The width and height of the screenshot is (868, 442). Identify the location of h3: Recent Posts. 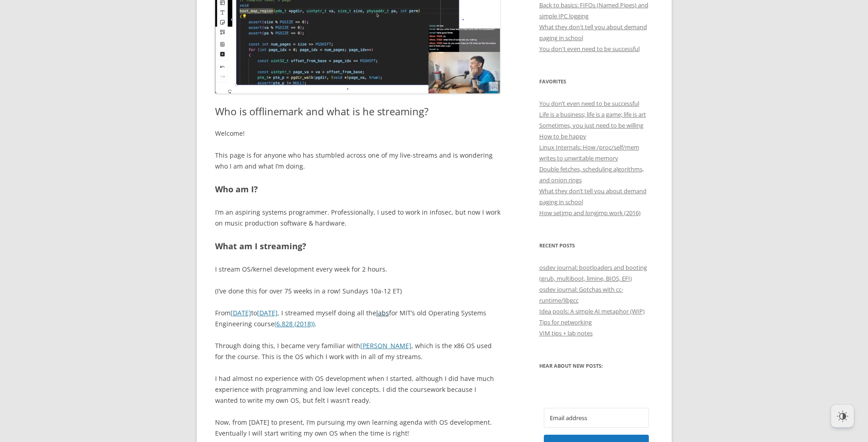
(596, 246).